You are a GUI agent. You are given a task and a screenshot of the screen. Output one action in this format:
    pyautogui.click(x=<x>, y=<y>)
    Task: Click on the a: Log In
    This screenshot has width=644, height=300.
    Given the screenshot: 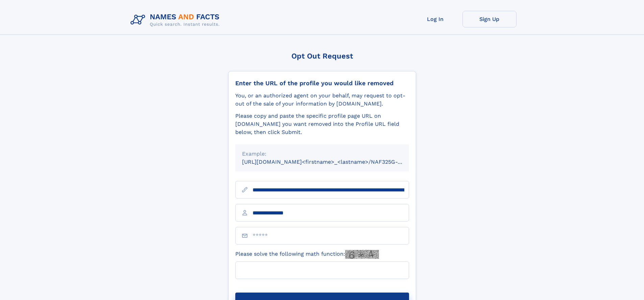 What is the action you would take?
    pyautogui.click(x=435, y=19)
    